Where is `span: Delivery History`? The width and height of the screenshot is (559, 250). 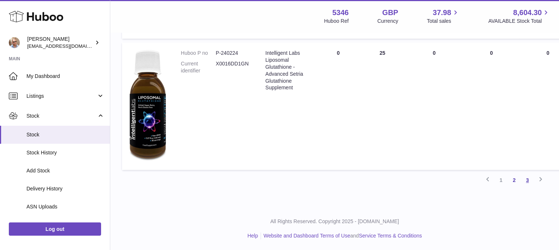 span: Delivery History is located at coordinates (65, 188).